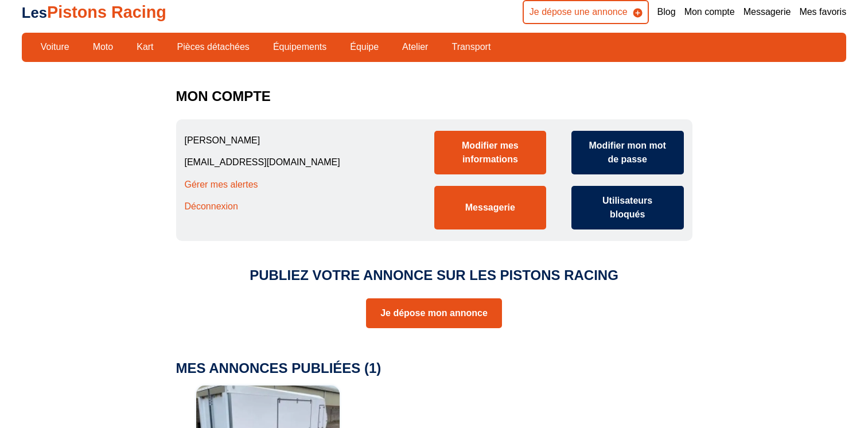  Describe the element at coordinates (213, 47) in the screenshot. I see `a: Pièces détachées` at that location.